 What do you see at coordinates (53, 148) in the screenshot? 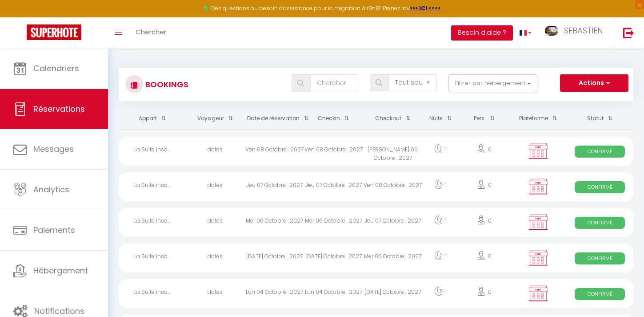
I see `span: Messages` at bounding box center [53, 148].